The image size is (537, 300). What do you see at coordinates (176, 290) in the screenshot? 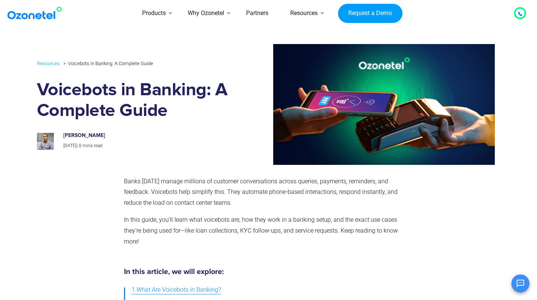
I see `span: 1.What Are Voicebots in Banking?` at bounding box center [176, 290].